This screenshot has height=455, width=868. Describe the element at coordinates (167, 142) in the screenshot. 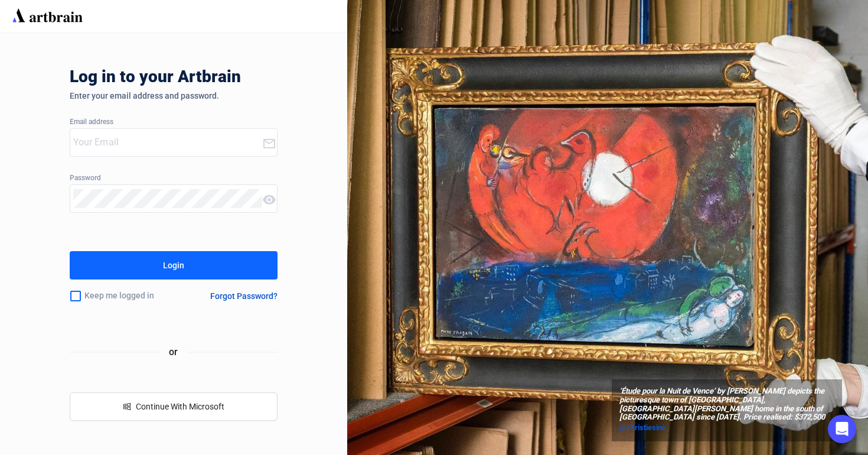

I see `input: Your Email` at that location.